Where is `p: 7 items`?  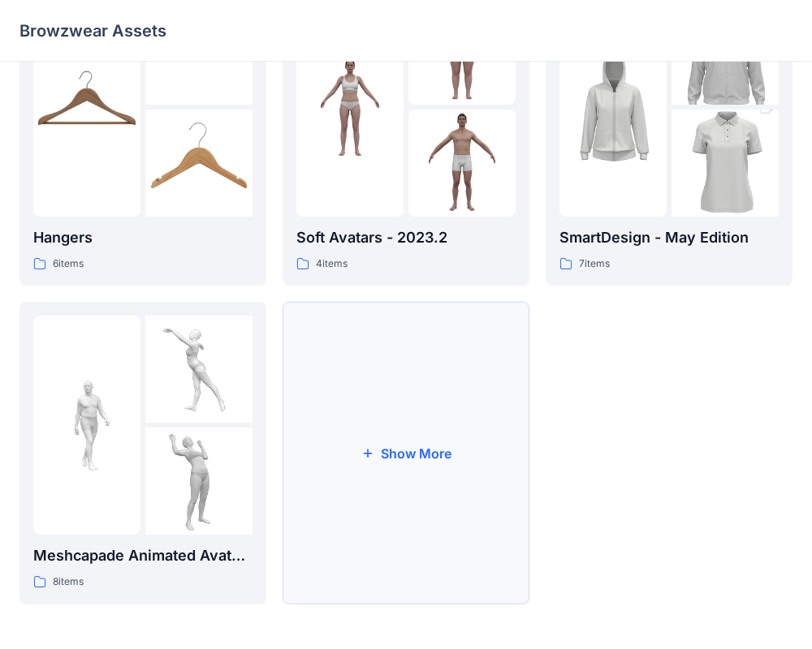
p: 7 items is located at coordinates (594, 264).